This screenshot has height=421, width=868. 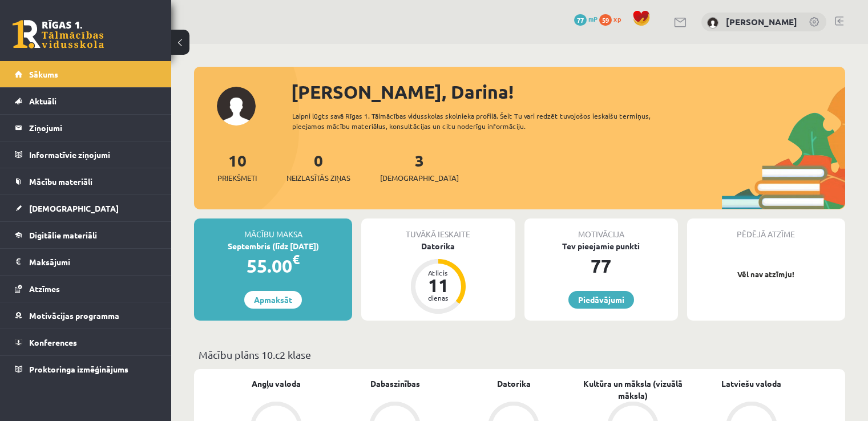 What do you see at coordinates (86, 101) in the screenshot?
I see `a: Aktuāli` at bounding box center [86, 101].